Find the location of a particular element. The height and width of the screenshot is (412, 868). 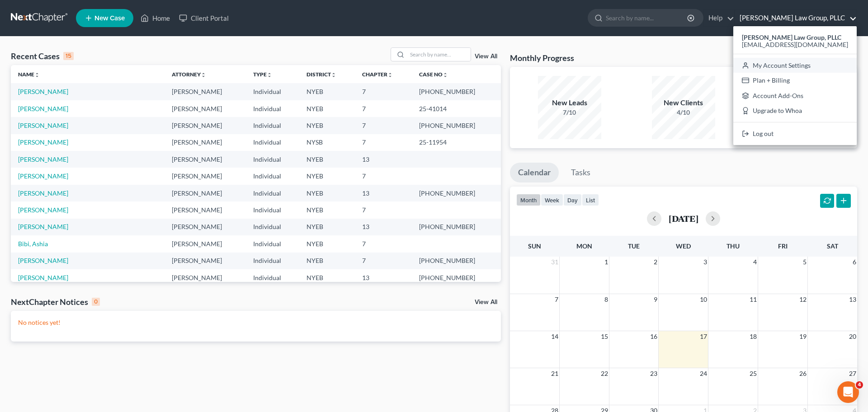

div: NextChapter Notices is located at coordinates (55, 302).